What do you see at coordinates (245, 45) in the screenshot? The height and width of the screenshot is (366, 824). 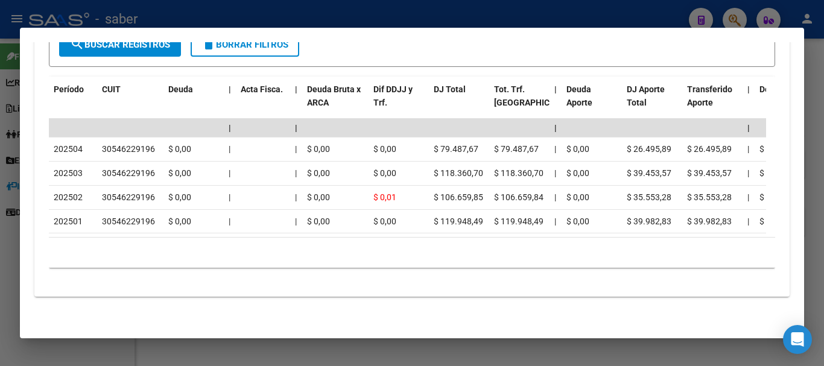 I see `button: Borrar Filtros` at bounding box center [245, 45].